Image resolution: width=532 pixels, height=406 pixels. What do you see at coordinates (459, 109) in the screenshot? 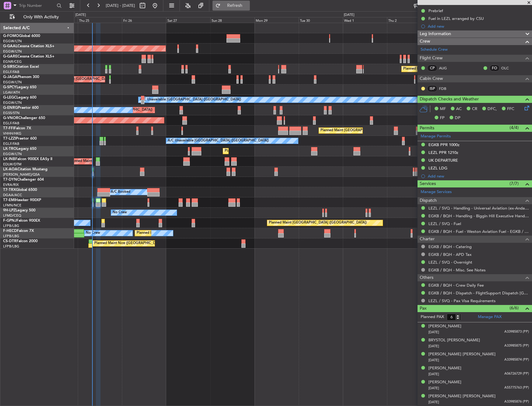
I see `span: AC` at bounding box center [459, 109].